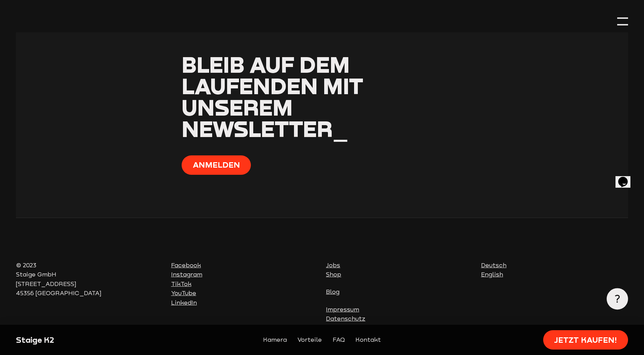 This screenshot has height=355, width=644. Describe the element at coordinates (216, 164) in the screenshot. I see `button: Anmelden` at that location.